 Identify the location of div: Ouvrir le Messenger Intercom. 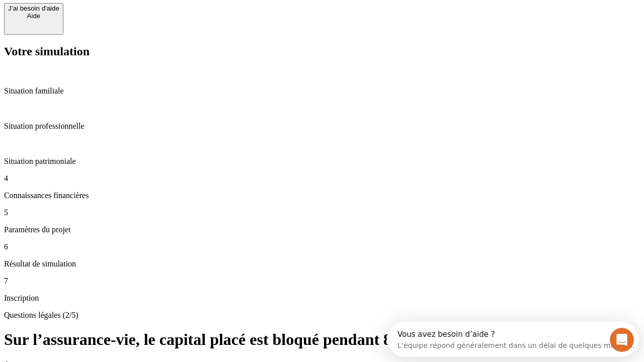
(140, 18).